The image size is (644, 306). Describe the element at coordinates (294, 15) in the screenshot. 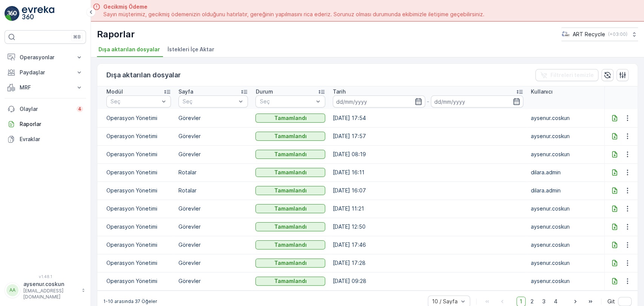

I see `span: Sayın müşterimiz, gecikmiş ödemenizin olduğunu hatırlatır, gereğinin yapılmasını rica ederiz. Sor...` at that location.